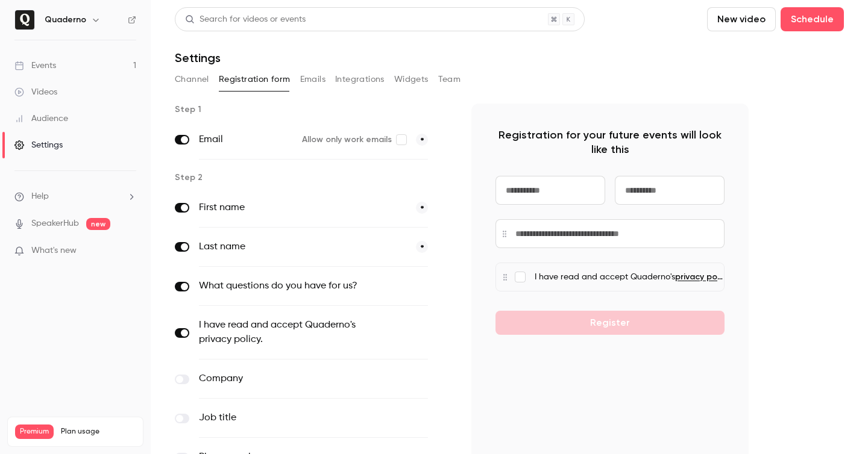 The image size is (868, 454). What do you see at coordinates (354, 140) in the screenshot?
I see `label: Allow only work emails` at bounding box center [354, 140].